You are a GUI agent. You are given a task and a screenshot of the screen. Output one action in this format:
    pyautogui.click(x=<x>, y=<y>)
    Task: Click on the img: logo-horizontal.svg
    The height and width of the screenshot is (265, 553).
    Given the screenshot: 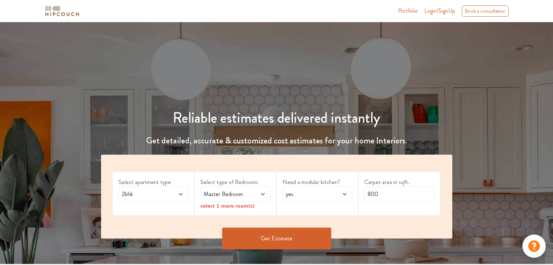 What is the action you would take?
    pyautogui.click(x=62, y=11)
    